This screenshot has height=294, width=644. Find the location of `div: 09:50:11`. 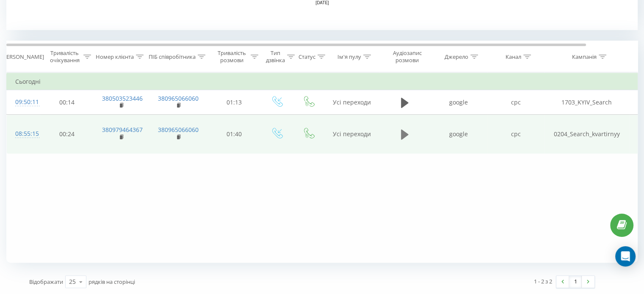

div: 09:50:11 is located at coordinates (24, 102).